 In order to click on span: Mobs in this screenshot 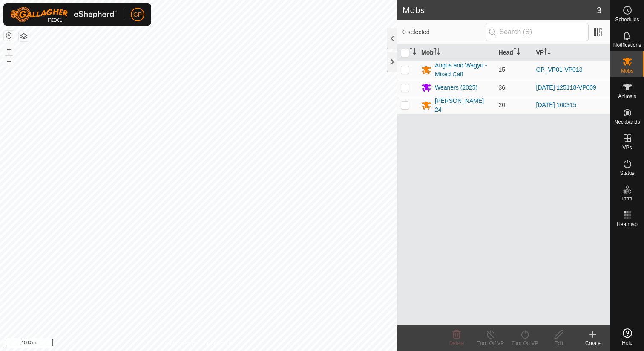, I will do `click(627, 71)`.